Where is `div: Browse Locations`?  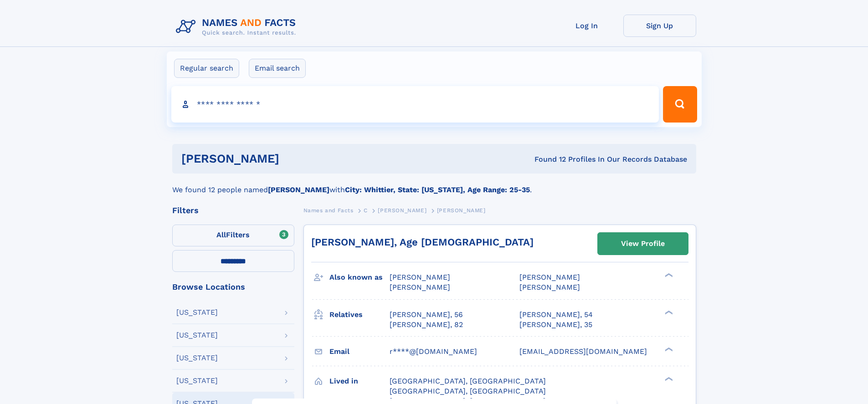 div: Browse Locations is located at coordinates (233, 287).